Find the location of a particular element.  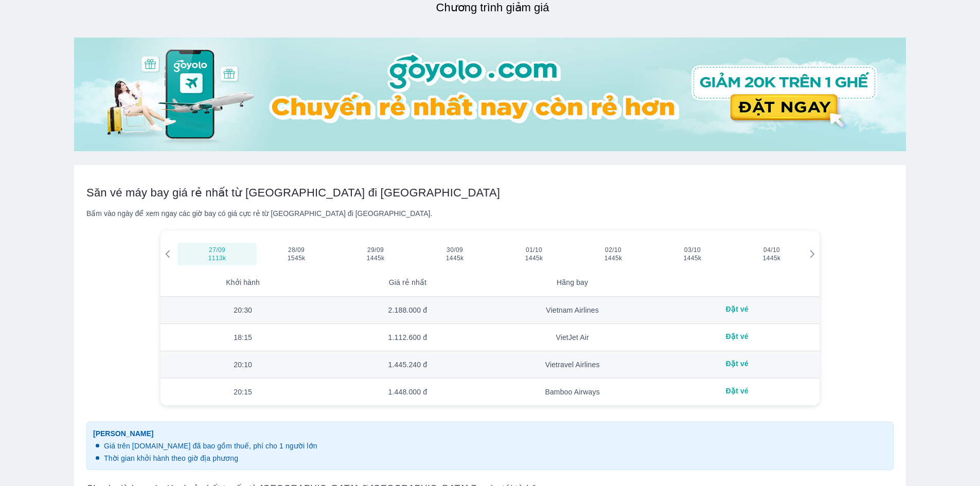

span: 03/10 is located at coordinates (692, 250).